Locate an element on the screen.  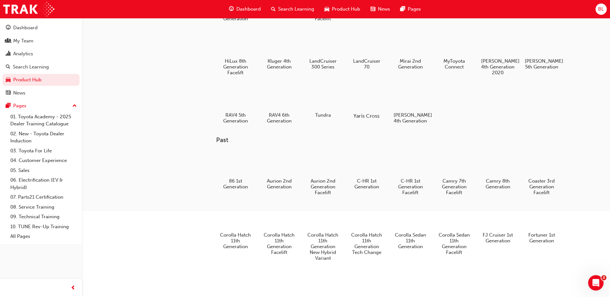
a: Corolla Hatch 11th Generation Tech Change is located at coordinates (367, 231).